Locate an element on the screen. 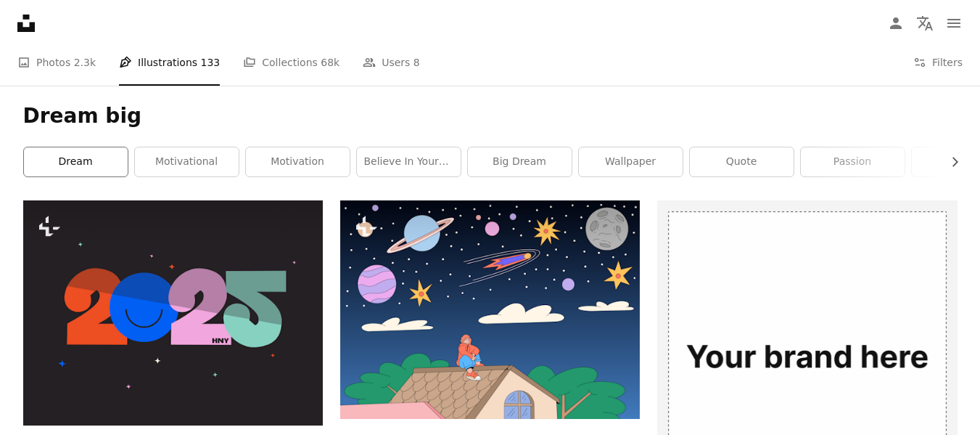 The width and height of the screenshot is (980, 435). h1: Dream big is located at coordinates (490, 116).